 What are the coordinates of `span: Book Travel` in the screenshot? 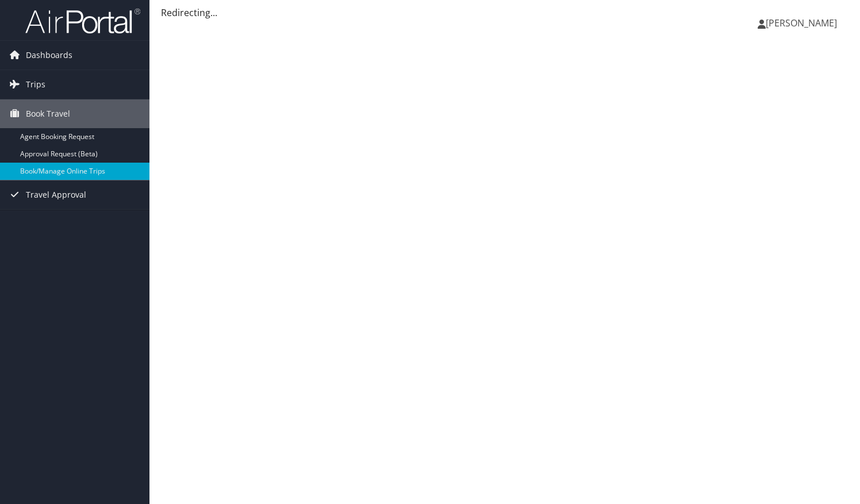 It's located at (48, 114).